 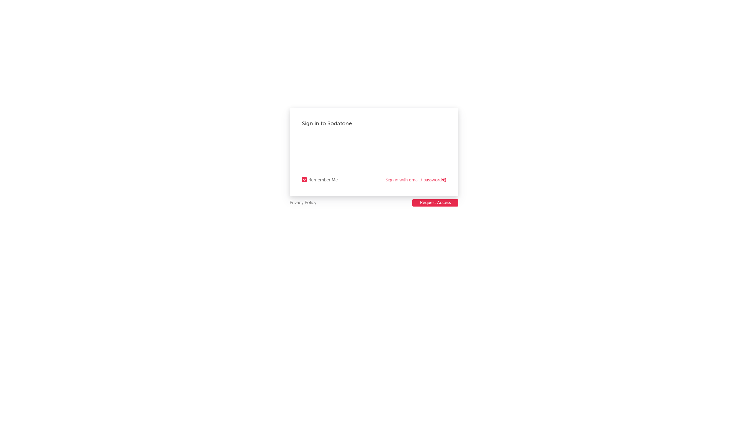 What do you see at coordinates (436, 203) in the screenshot?
I see `a: Request Access` at bounding box center [436, 203].